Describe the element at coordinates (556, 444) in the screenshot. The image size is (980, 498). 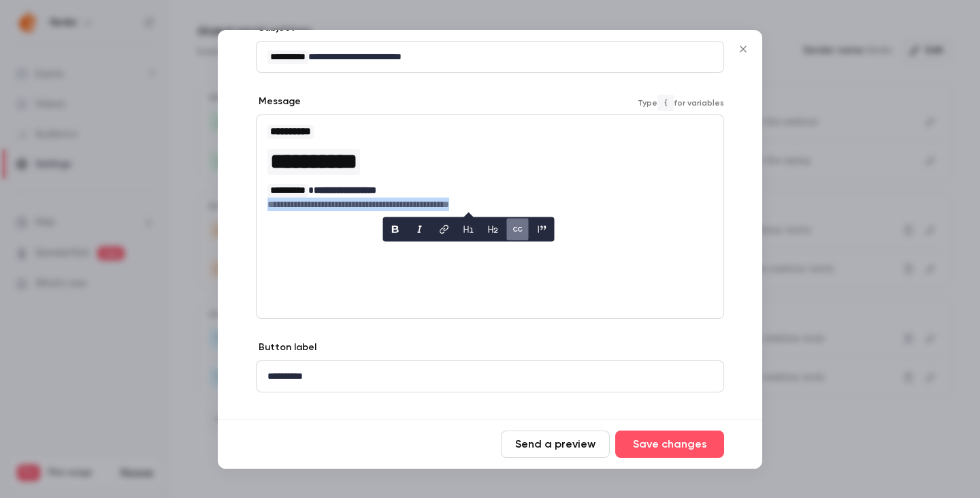
I see `button: Send a preview` at that location.